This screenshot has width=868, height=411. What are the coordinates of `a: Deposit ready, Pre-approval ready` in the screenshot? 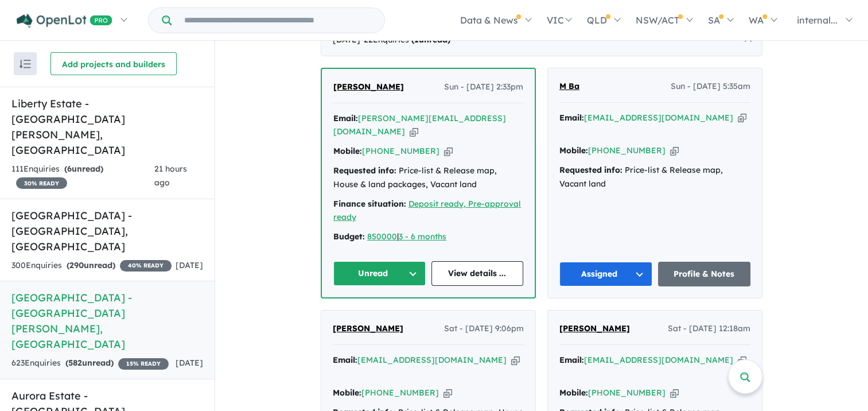 It's located at (426, 210).